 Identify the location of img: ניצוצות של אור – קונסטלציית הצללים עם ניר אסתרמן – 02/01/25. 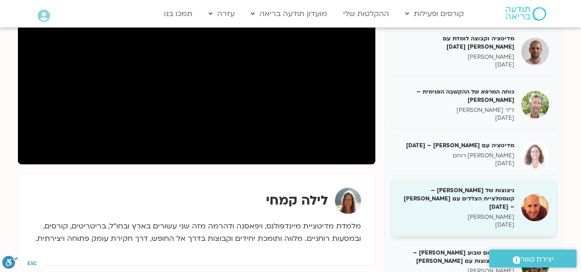
(535, 208).